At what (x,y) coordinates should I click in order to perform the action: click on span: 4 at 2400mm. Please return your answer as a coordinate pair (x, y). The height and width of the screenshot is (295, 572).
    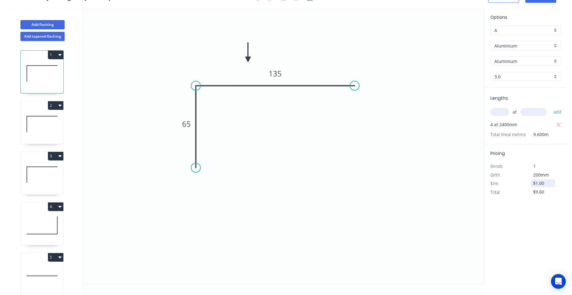
    Looking at the image, I should click on (503, 125).